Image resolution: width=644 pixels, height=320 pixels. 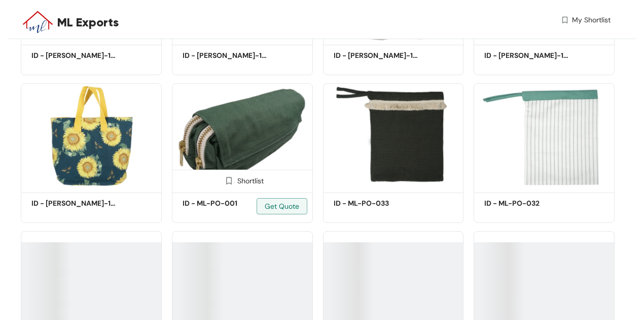 What do you see at coordinates (528, 203) in the screenshot?
I see `h5: ID - ML-PO-032` at bounding box center [528, 203].